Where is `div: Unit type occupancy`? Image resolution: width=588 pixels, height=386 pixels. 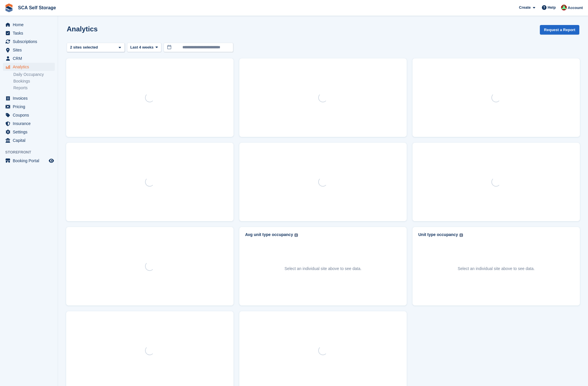
div: Unit type occupancy is located at coordinates (438, 235).